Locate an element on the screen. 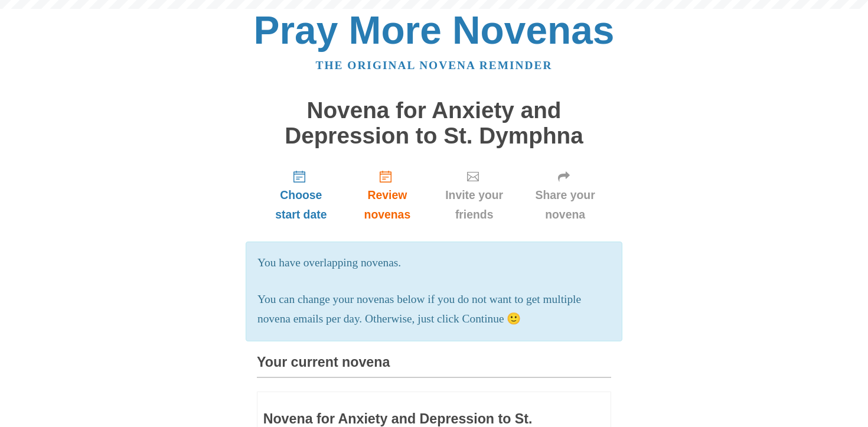  p: You have overlapping novenas. is located at coordinates (434, 263).